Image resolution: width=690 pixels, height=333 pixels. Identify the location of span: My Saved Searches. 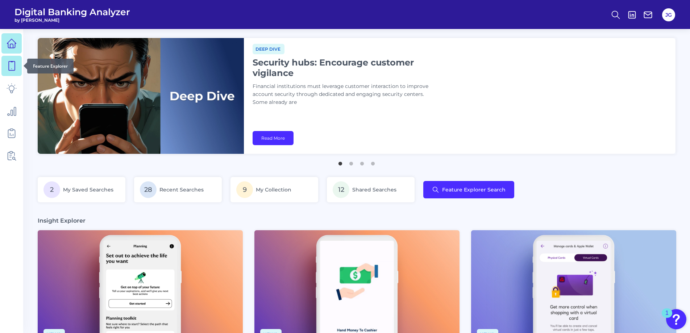
(88, 190).